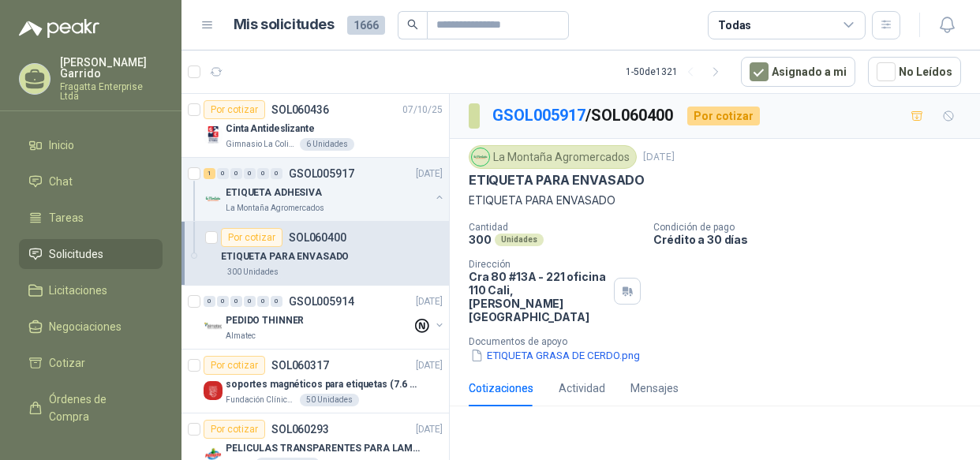 The width and height of the screenshot is (980, 460). I want to click on p: 07/10/25, so click(422, 110).